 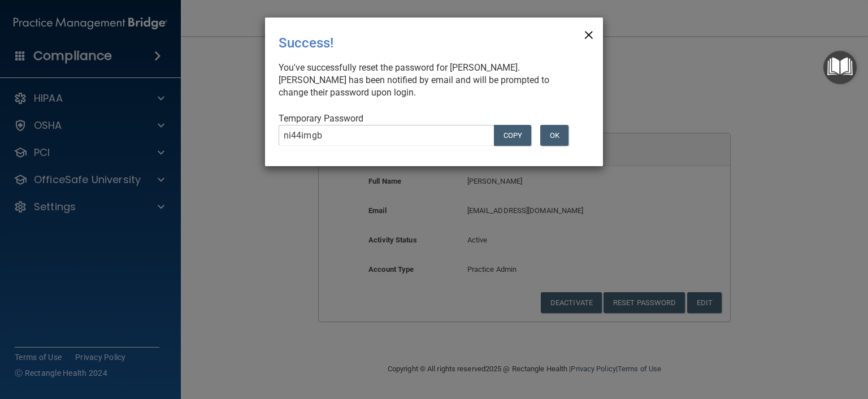 I want to click on button: Open Resource Center, so click(x=840, y=67).